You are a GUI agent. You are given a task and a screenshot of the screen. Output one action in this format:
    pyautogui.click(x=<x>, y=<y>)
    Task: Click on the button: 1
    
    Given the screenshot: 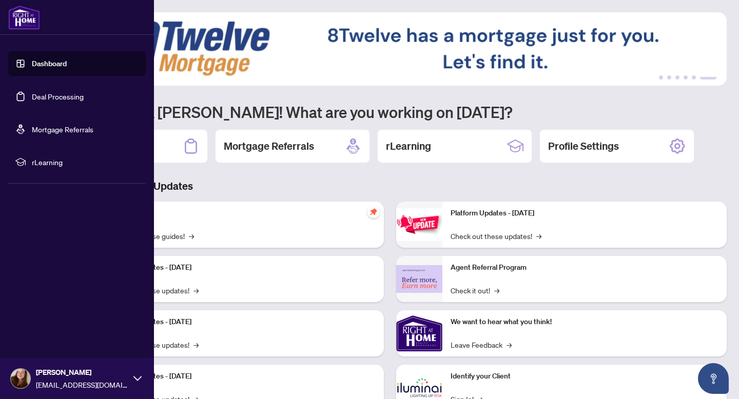 What is the action you would take?
    pyautogui.click(x=661, y=77)
    